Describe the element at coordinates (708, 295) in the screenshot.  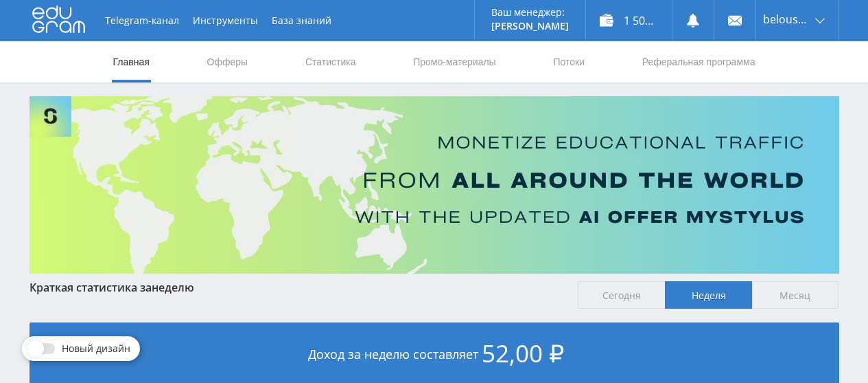
I see `span: Неделя` at that location.